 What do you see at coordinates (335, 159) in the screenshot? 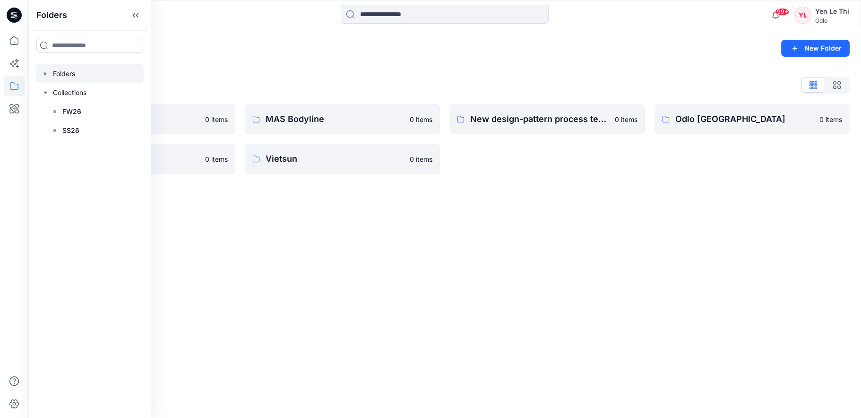
I see `p: Vietsun` at bounding box center [335, 159].